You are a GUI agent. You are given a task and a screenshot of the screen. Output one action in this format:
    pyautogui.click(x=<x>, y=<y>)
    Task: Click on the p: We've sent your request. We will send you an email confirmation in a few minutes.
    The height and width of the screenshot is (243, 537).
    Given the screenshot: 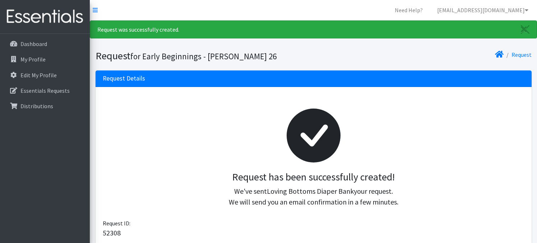 What is the action you would take?
    pyautogui.click(x=313, y=196)
    